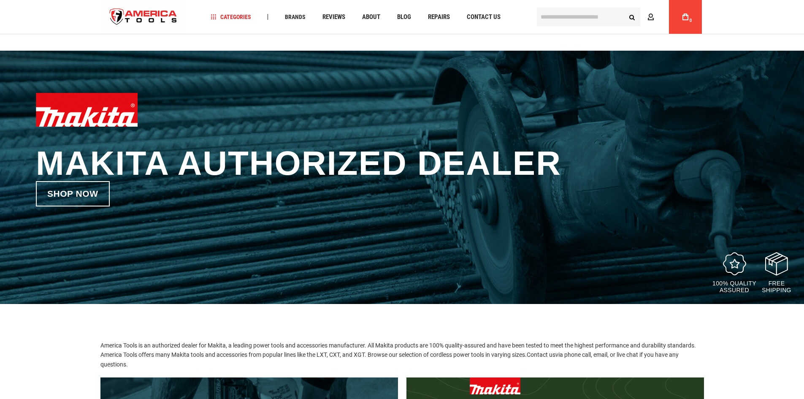  What do you see at coordinates (404, 17) in the screenshot?
I see `a: Blog` at bounding box center [404, 17].